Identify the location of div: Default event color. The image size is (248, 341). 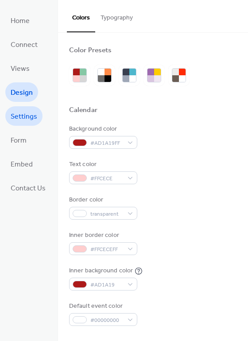
(102, 306).